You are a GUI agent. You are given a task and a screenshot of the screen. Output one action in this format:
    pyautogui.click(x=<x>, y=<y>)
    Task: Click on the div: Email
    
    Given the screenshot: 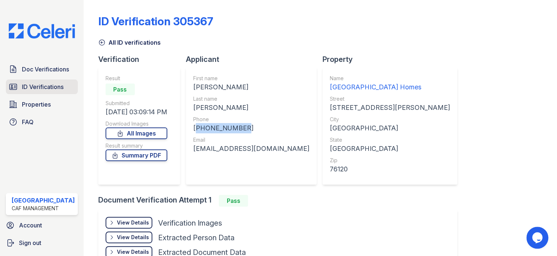 What is the action you would take?
    pyautogui.click(x=251, y=140)
    